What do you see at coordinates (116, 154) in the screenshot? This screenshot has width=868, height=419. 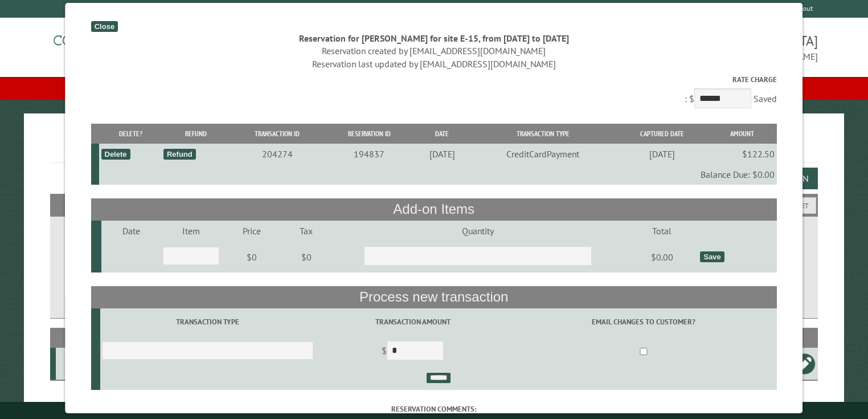 I see `div: Delete` at bounding box center [116, 154].